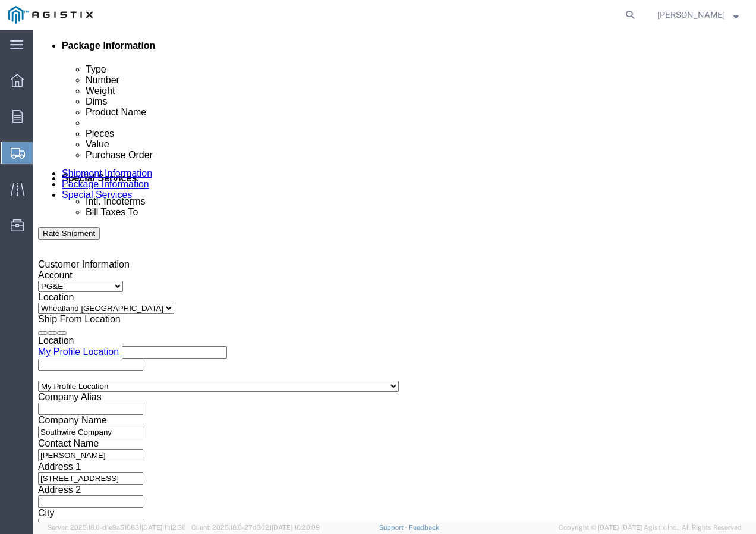 The height and width of the screenshot is (534, 756). Describe the element at coordinates (117, 528) in the screenshot. I see `span: Server: 2025.18.0-d1e9a510831` at that location.